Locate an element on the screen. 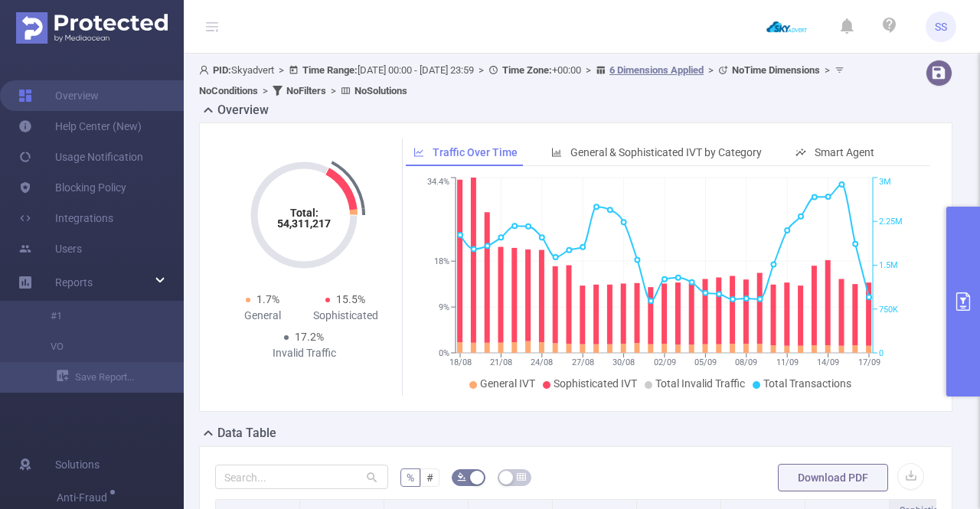  tspan: 750K is located at coordinates (888, 309).